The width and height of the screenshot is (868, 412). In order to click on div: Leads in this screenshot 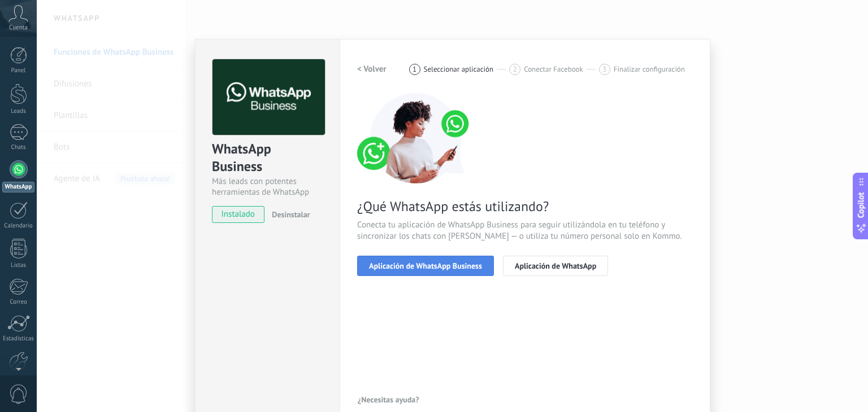, I will do `click(19, 111)`.